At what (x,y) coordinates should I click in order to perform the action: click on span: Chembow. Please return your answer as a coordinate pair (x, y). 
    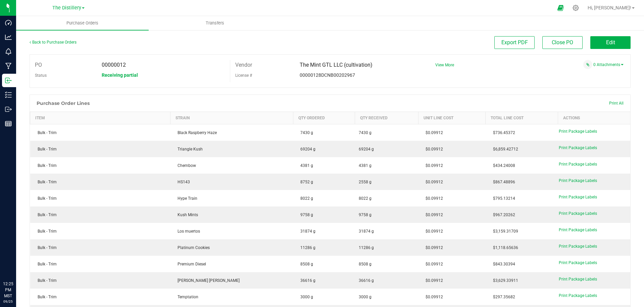
    Looking at the image, I should click on (185, 166).